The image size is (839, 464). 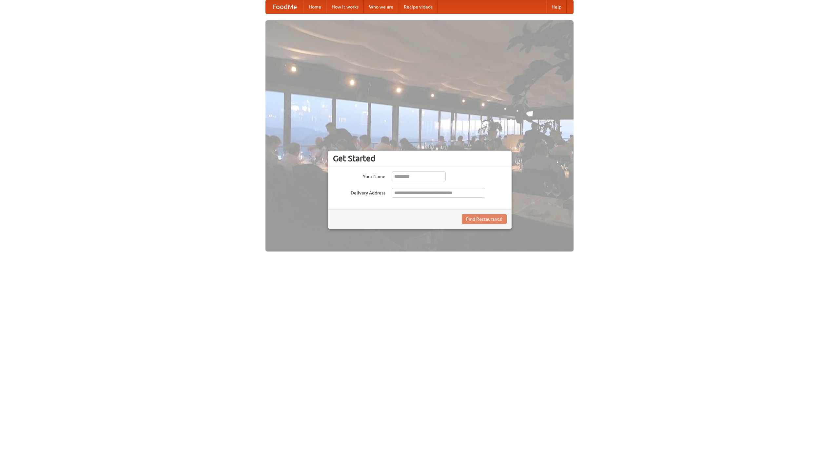 I want to click on a: Help, so click(x=556, y=7).